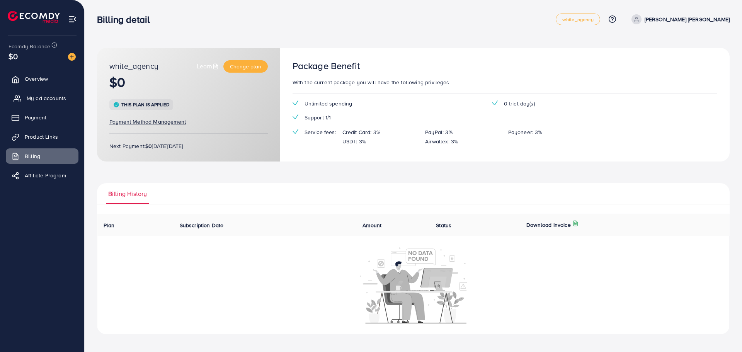 The image size is (742, 352). What do you see at coordinates (72, 19) in the screenshot?
I see `img: menu` at bounding box center [72, 19].